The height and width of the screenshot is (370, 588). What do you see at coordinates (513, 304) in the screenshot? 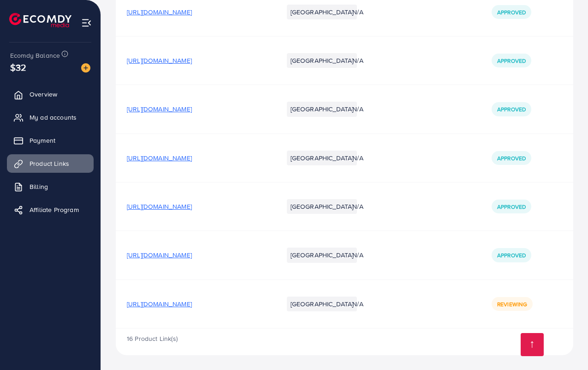
I see `span: Reviewing` at bounding box center [513, 304].